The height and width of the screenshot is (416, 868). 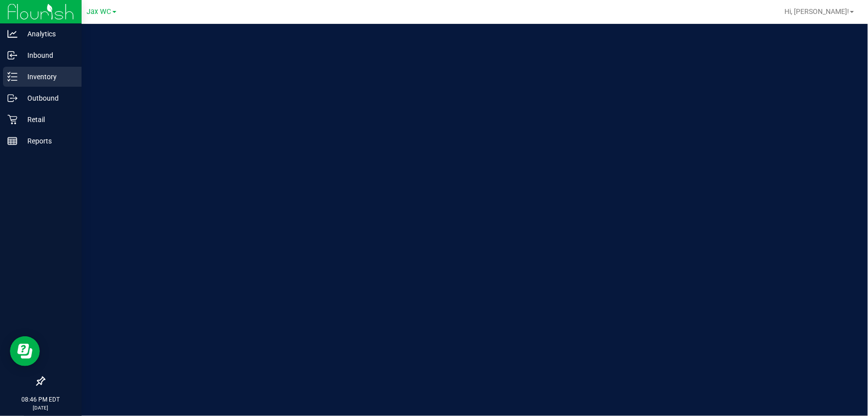 What do you see at coordinates (47, 141) in the screenshot?
I see `p: Reports` at bounding box center [47, 141].